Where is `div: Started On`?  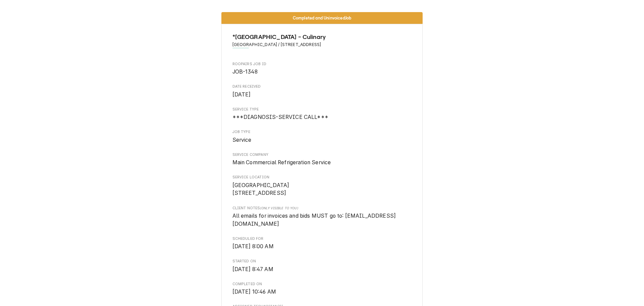
div: Started On is located at coordinates (322, 266).